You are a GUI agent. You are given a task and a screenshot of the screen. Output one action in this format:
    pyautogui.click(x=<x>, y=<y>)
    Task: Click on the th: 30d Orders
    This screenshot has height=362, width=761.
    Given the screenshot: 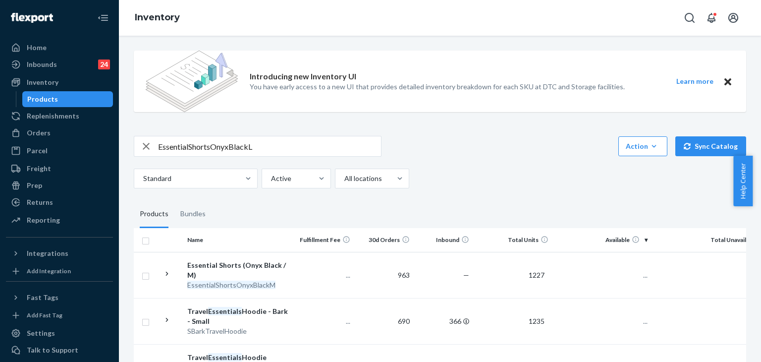 What is the action you would take?
    pyautogui.click(x=384, y=240)
    